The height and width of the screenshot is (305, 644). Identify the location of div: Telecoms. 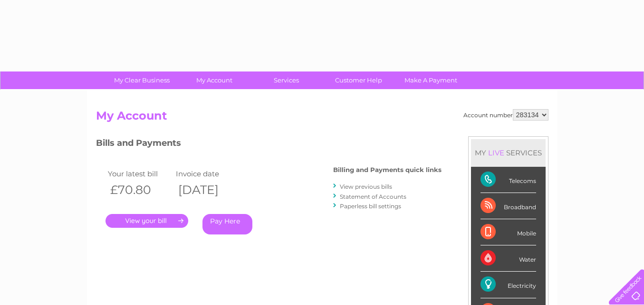
(509, 179).